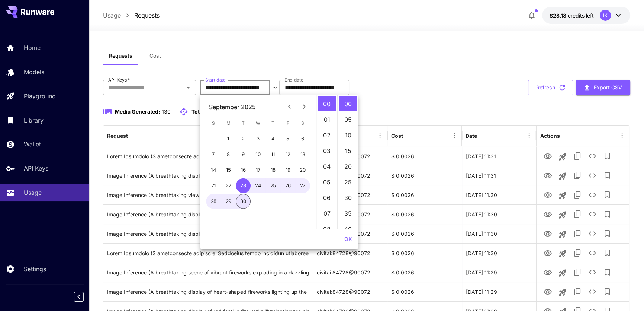  Describe the element at coordinates (571, 15) in the screenshot. I see `div: $28.17564` at that location.